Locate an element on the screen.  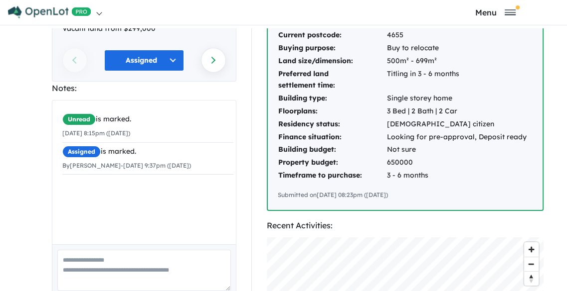
td: 4655 is located at coordinates (459, 35).